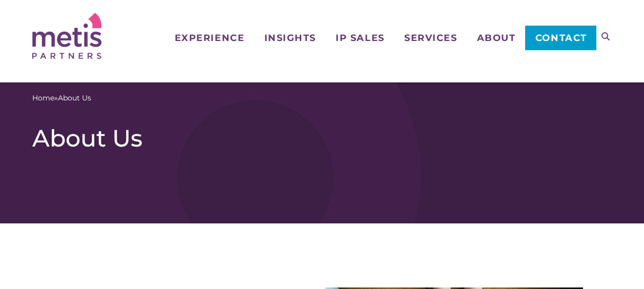 This screenshot has height=289, width=644. I want to click on a: Home, so click(43, 98).